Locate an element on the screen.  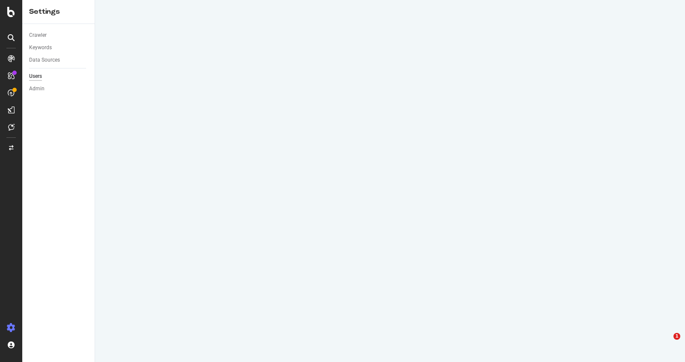
div: Keywords is located at coordinates (40, 47).